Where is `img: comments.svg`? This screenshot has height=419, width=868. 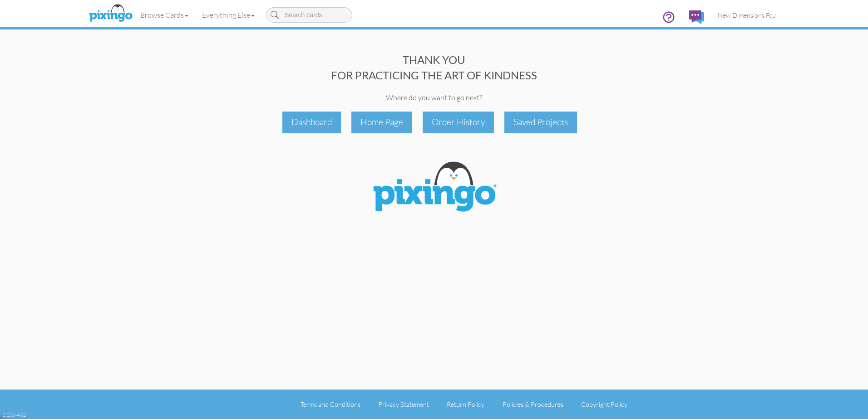 img: comments.svg is located at coordinates (697, 17).